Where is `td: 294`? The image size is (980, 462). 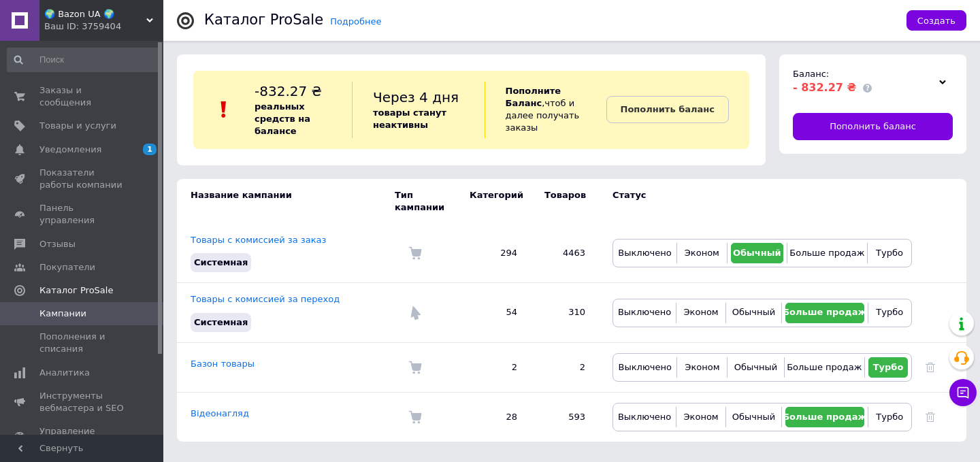
td: 294 is located at coordinates (493, 253).